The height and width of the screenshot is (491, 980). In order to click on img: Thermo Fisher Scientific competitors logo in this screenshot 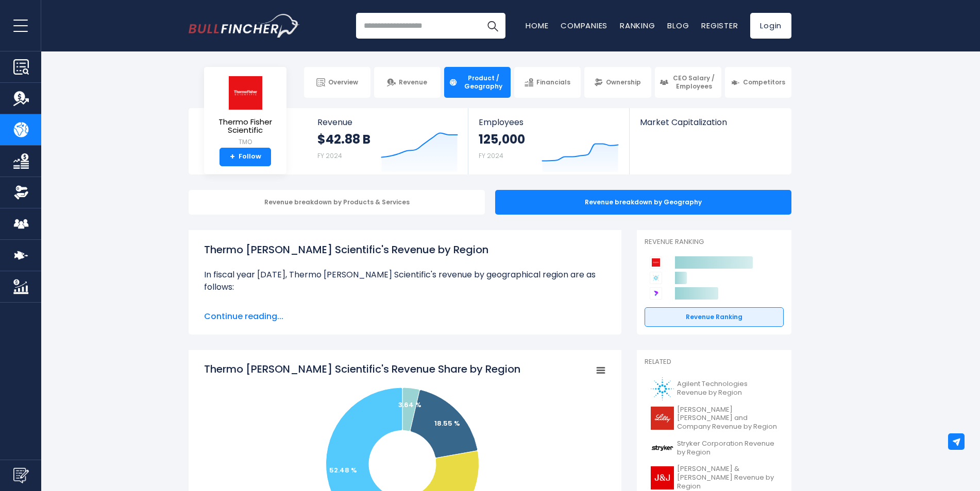, I will do `click(656, 263)`.